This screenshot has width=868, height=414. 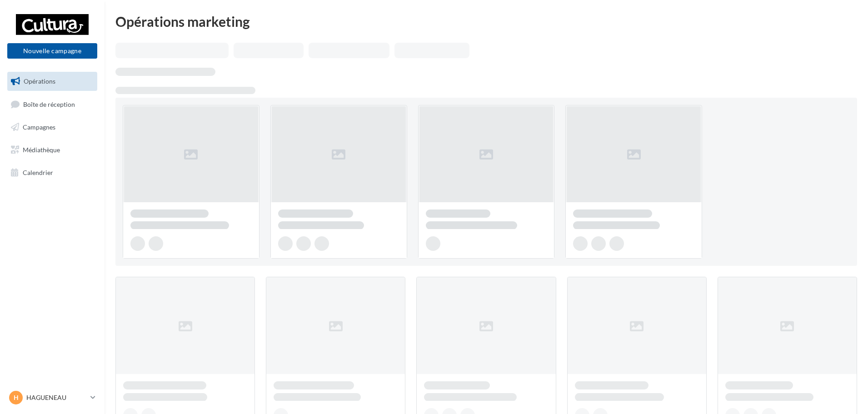 What do you see at coordinates (52, 150) in the screenshot?
I see `a: Médiathèque` at bounding box center [52, 150].